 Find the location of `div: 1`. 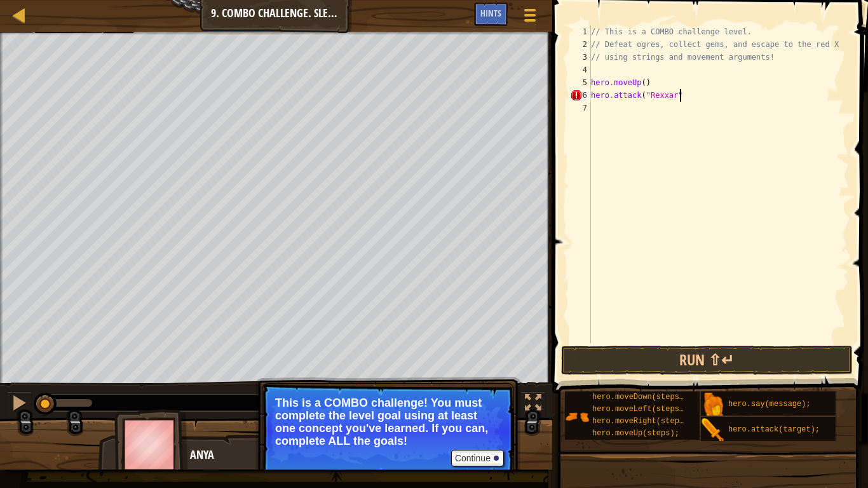

div: 1 is located at coordinates (580, 32).